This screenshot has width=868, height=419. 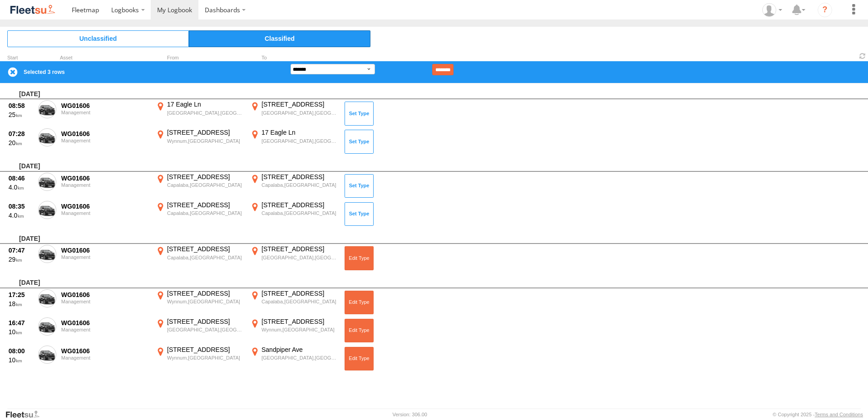 I want to click on div: To, so click(x=294, y=58).